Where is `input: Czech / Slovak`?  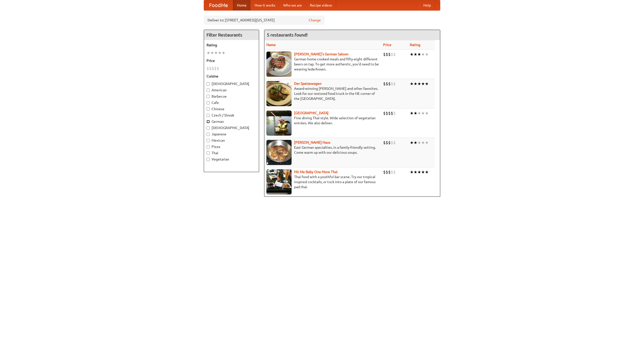 input: Czech / Slovak is located at coordinates (208, 115).